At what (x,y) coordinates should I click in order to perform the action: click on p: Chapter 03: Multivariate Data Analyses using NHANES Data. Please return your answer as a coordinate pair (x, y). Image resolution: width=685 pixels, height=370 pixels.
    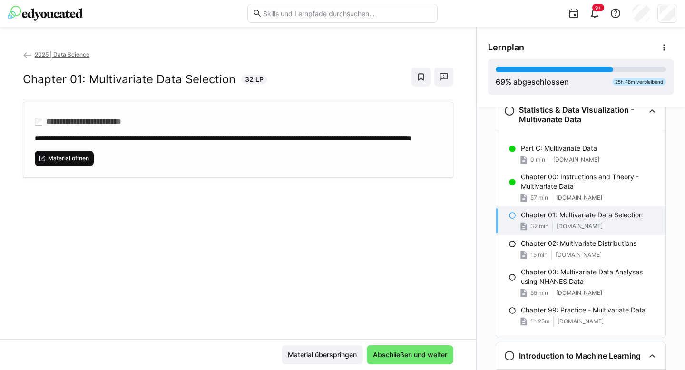
    Looking at the image, I should click on (590, 277).